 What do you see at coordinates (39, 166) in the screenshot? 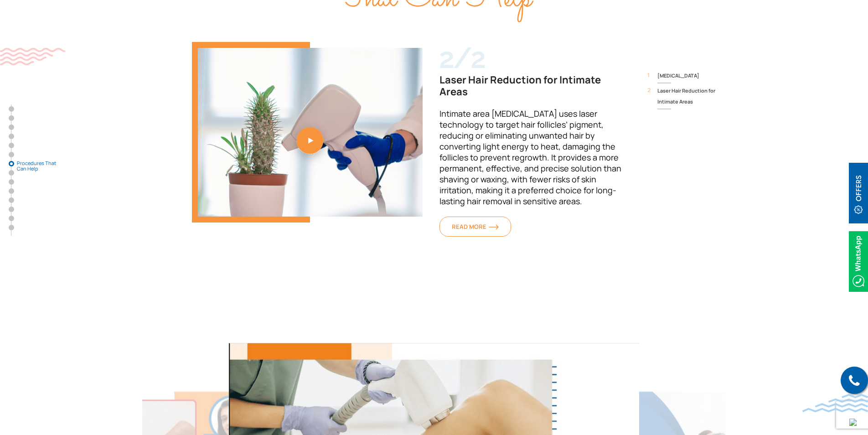
I see `span: Procedures That Can Help` at bounding box center [39, 166].